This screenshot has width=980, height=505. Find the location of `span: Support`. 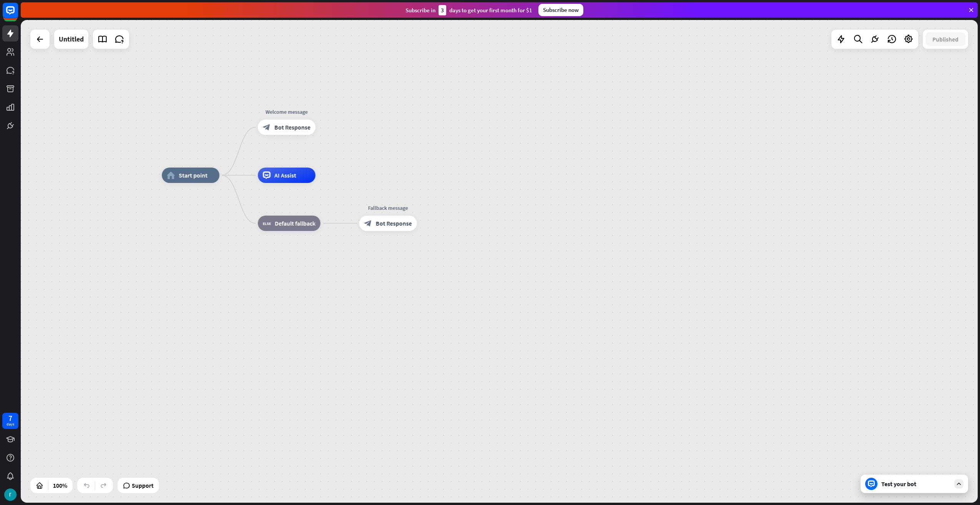

span: Support is located at coordinates (142, 485).